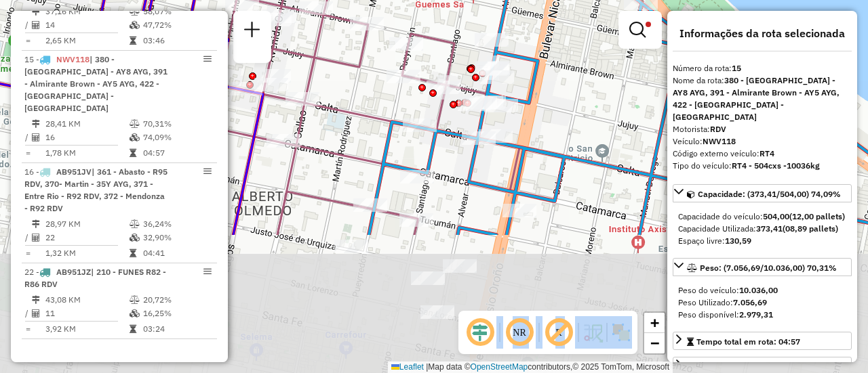  Describe the element at coordinates (95, 278) in the screenshot. I see `span: 22 -` at that location.